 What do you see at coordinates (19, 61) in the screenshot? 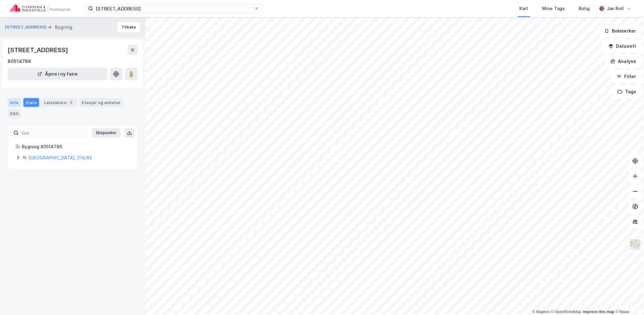
I see `div: 80514786` at bounding box center [19, 61].